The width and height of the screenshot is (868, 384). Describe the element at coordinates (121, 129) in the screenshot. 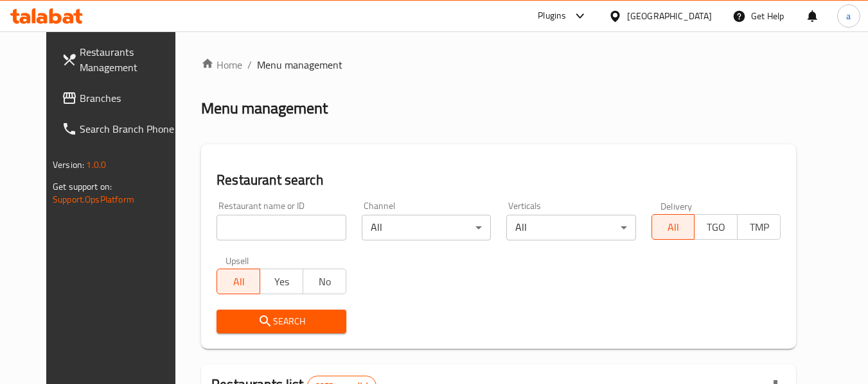

I see `a: Search Branch Phone` at that location.